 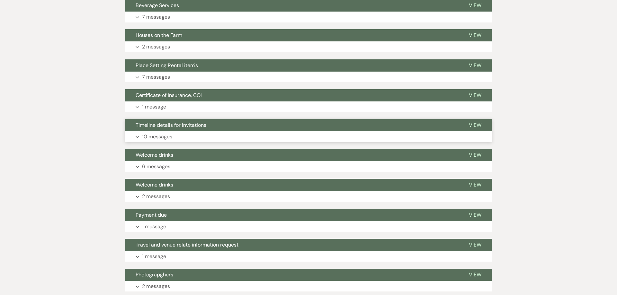 What do you see at coordinates (171, 125) in the screenshot?
I see `span: Timeline details for invitations` at bounding box center [171, 125].